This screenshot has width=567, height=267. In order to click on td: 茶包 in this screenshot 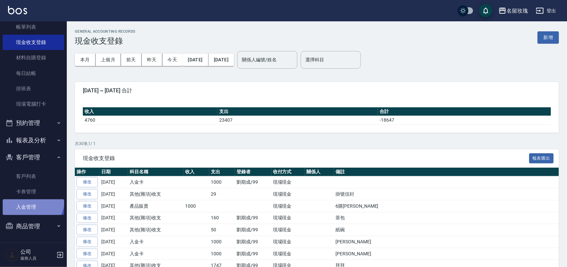, I will do `click(446, 218)`.